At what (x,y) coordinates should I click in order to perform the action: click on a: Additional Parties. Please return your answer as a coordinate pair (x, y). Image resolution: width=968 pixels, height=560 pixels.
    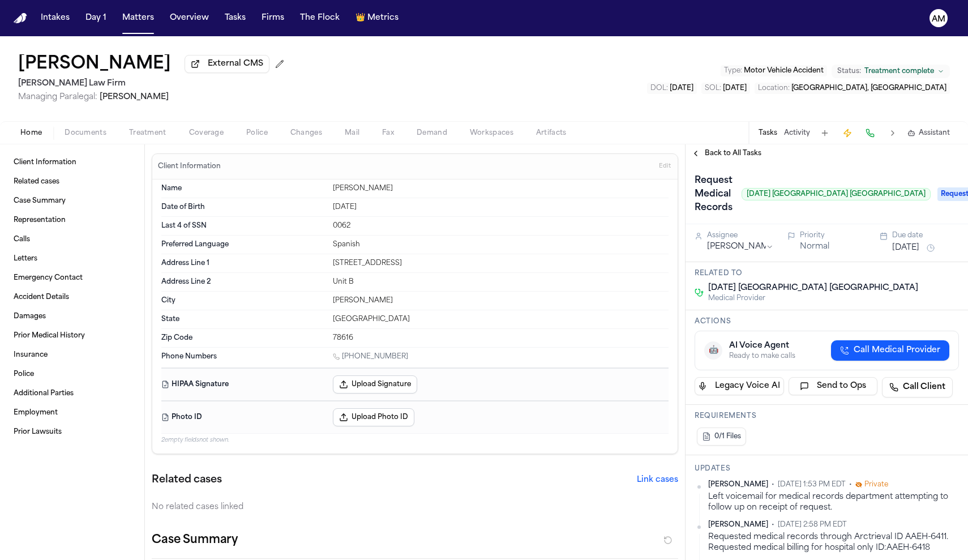
    Looking at the image, I should click on (72, 394).